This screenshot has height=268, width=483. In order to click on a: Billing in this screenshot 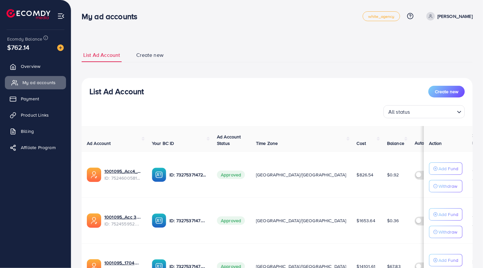, I will do `click(35, 131)`.